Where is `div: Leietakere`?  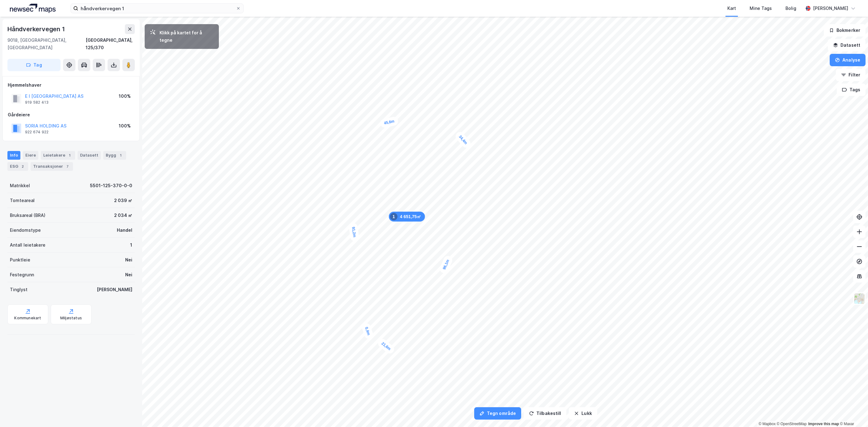 div: Leietakere is located at coordinates (58, 155).